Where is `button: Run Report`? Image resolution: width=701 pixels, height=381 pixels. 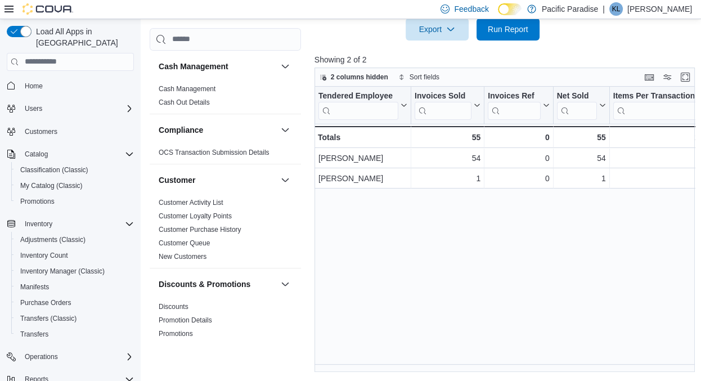 button: Run Report is located at coordinates (508, 29).